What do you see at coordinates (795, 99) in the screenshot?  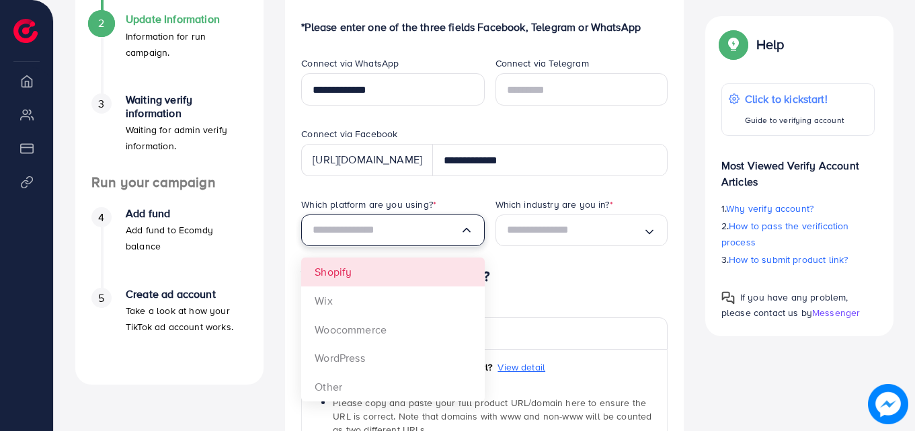 I see `p: Click to kickstart!` at bounding box center [795, 99].